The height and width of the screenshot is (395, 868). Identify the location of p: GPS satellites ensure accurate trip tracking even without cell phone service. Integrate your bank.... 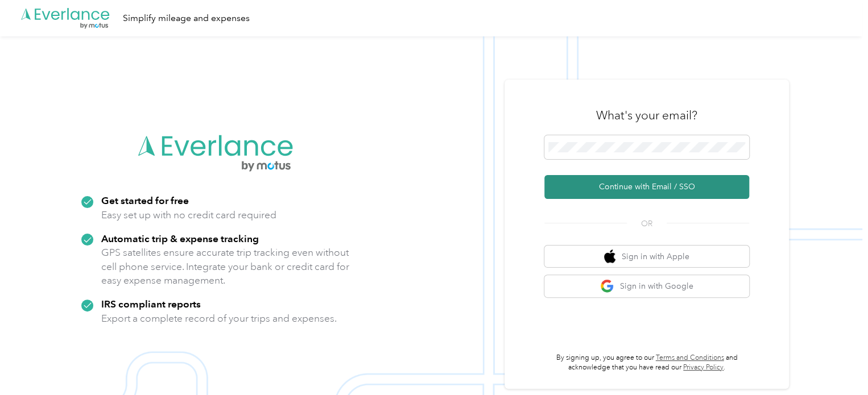
(225, 267).